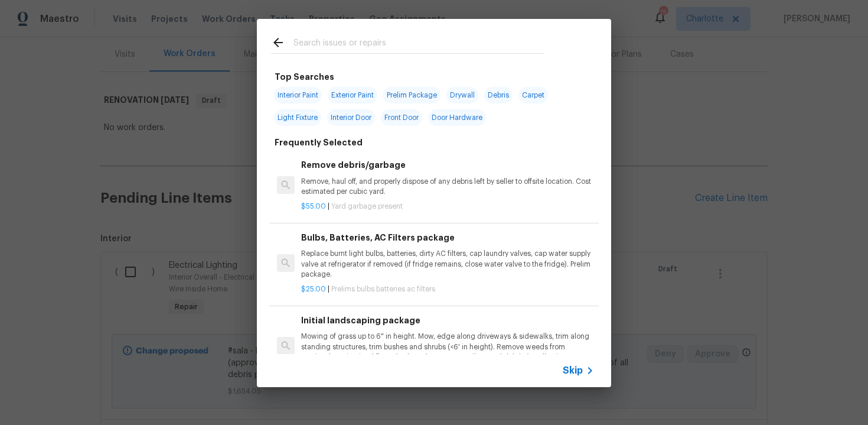  Describe the element at coordinates (457, 117) in the screenshot. I see `span: Door Hardware` at that location.